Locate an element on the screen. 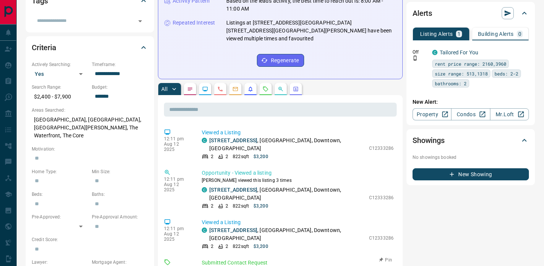 Image resolution: width=544 pixels, height=266 pixels. svg: Push Notification Only is located at coordinates (415, 58).